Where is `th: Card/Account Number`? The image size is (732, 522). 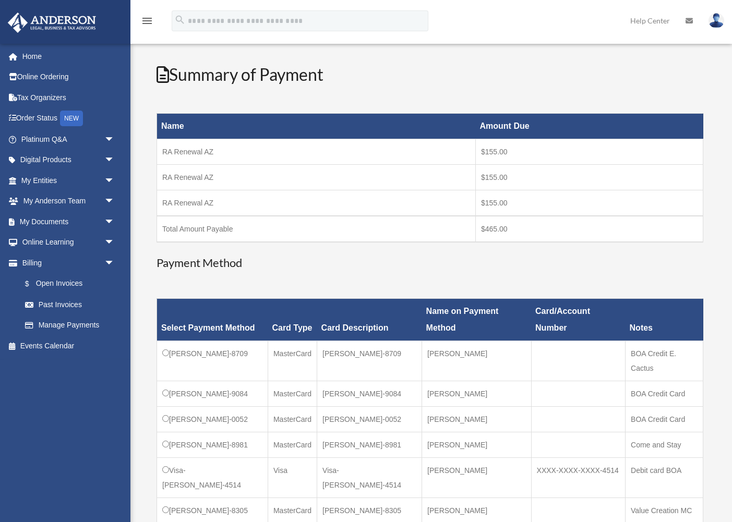 th: Card/Account Number is located at coordinates (578, 320).